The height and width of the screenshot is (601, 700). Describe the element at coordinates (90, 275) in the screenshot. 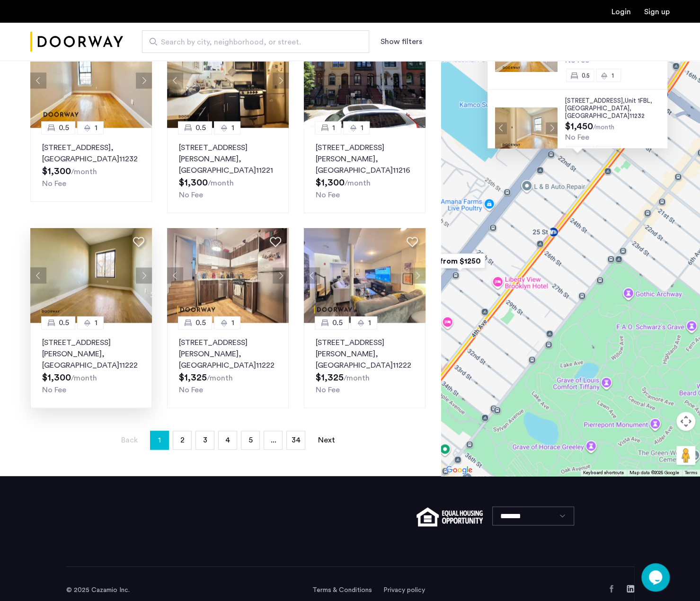

I see `img: 2016_638489863824273009.jpeg` at that location.